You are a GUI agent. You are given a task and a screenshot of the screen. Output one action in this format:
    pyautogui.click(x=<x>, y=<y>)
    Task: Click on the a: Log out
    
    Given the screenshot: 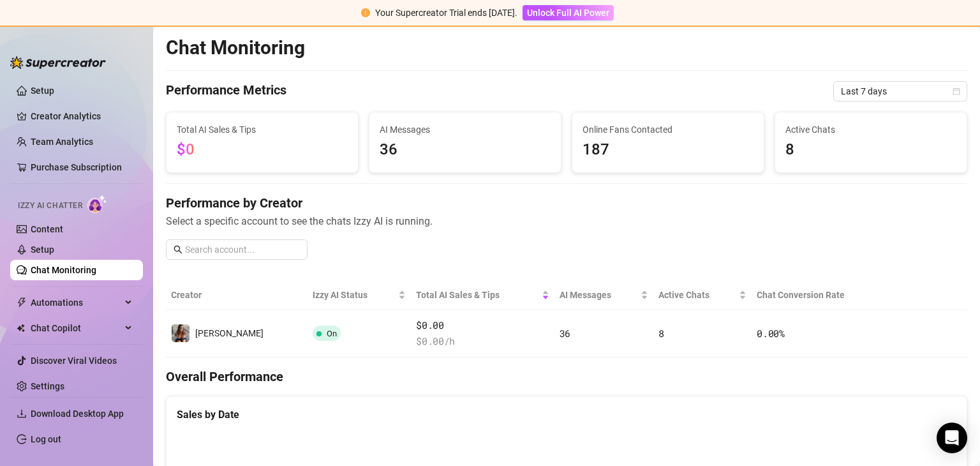 What is the action you would take?
    pyautogui.click(x=46, y=439)
    